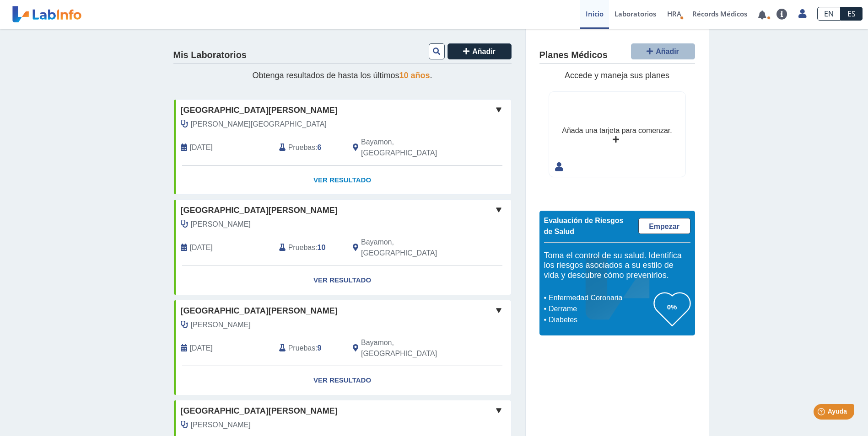 This screenshot has width=868, height=436. Describe the element at coordinates (51, 11) in the screenshot. I see `span: Ayuda` at that location.